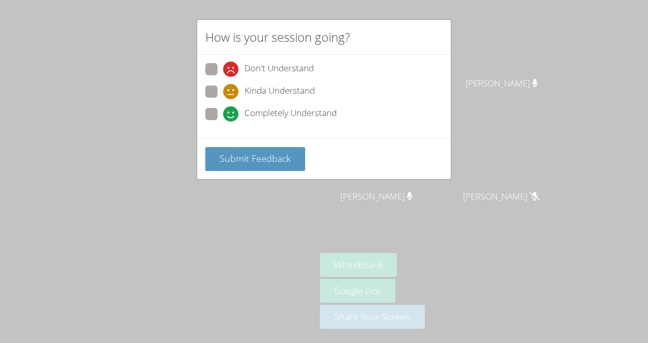 The height and width of the screenshot is (343, 648). Describe the element at coordinates (255, 158) in the screenshot. I see `span: Submit Feedback` at that location.